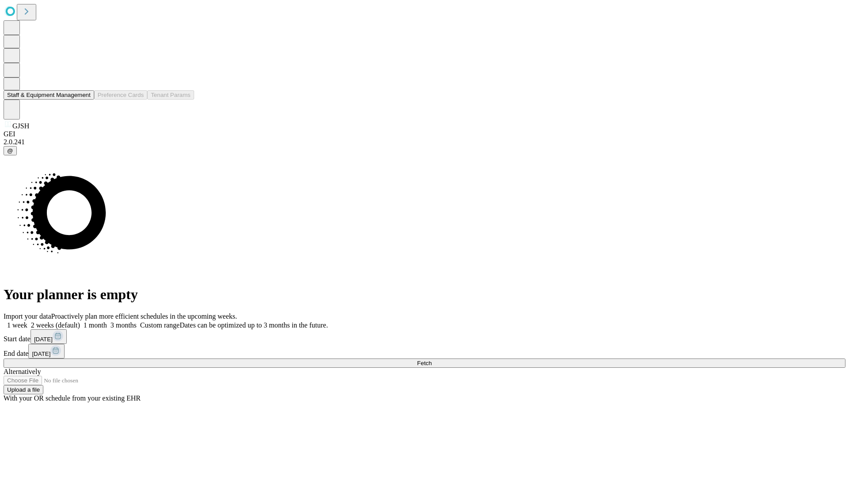 This screenshot has width=849, height=478. Describe the element at coordinates (424, 336) in the screenshot. I see `div: Start date` at that location.